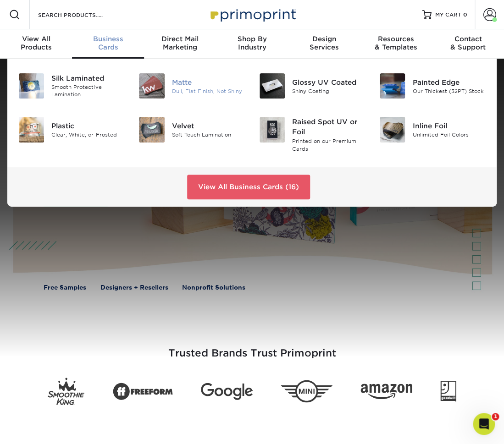 The width and height of the screenshot is (504, 444). Describe the element at coordinates (142, 391) in the screenshot. I see `img: Freeform` at that location.